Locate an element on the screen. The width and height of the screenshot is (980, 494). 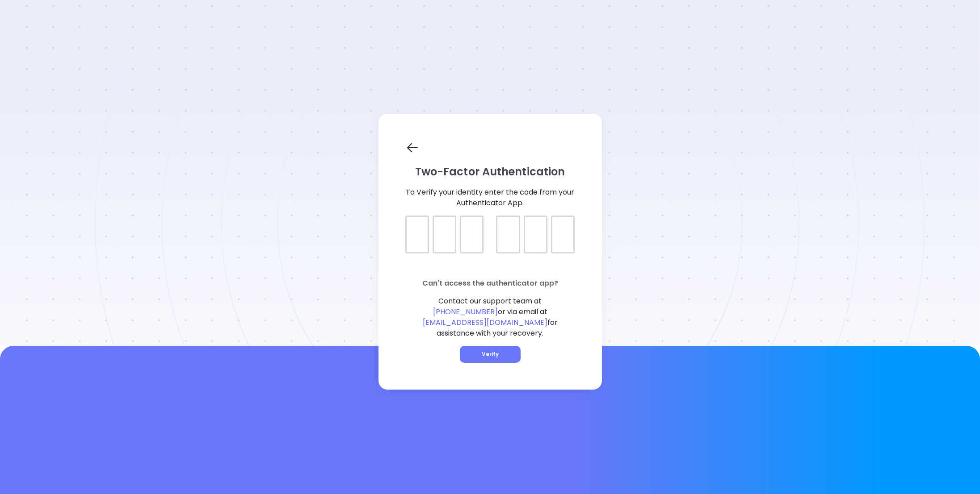
p: To Verify your identity enter the code from your Authenticator App. is located at coordinates (490, 198).